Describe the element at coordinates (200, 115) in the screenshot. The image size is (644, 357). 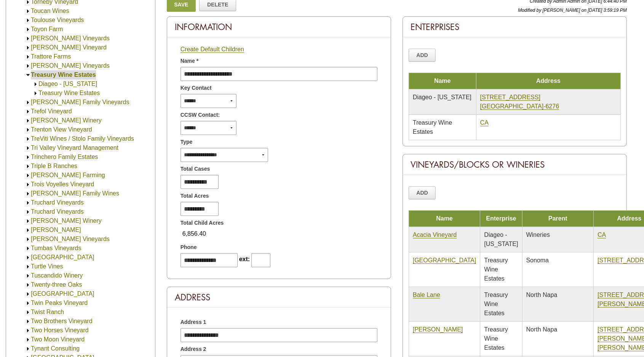
I see `span: CCSW Contact:` at that location.